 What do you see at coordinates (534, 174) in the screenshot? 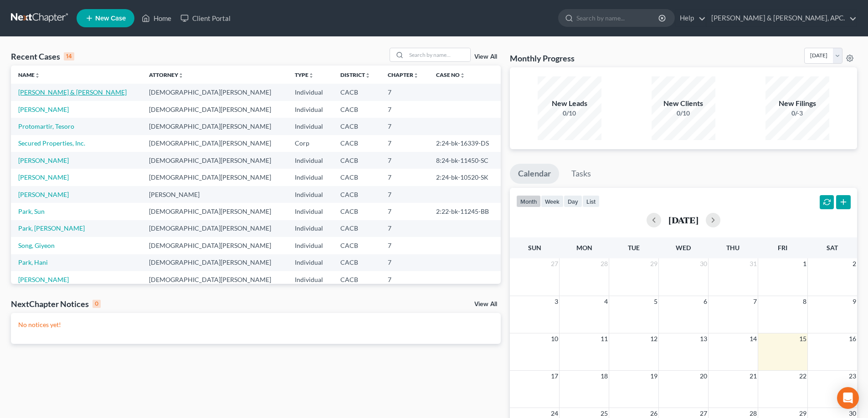
I see `a: Calendar` at bounding box center [534, 174].